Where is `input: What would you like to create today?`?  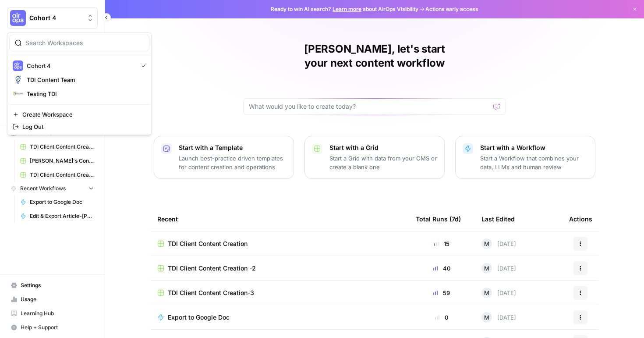 input: What would you like to create today? is located at coordinates (369, 107).